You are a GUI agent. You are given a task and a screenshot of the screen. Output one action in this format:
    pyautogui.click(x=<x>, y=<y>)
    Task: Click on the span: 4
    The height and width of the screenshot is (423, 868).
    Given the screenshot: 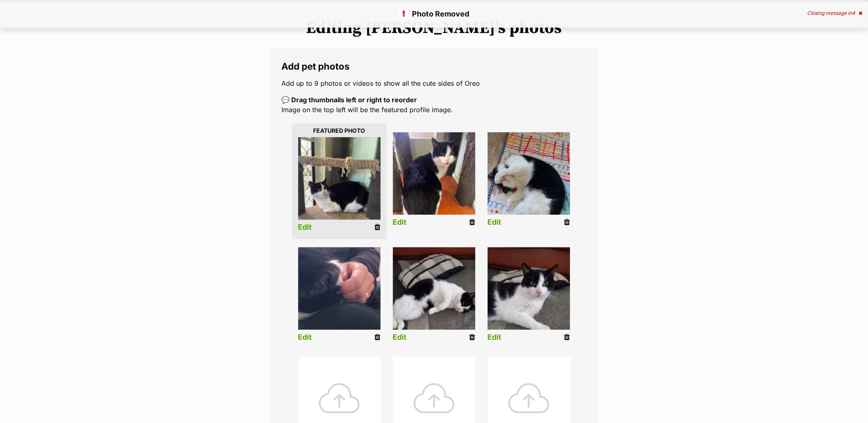 What is the action you would take?
    pyautogui.click(x=854, y=13)
    